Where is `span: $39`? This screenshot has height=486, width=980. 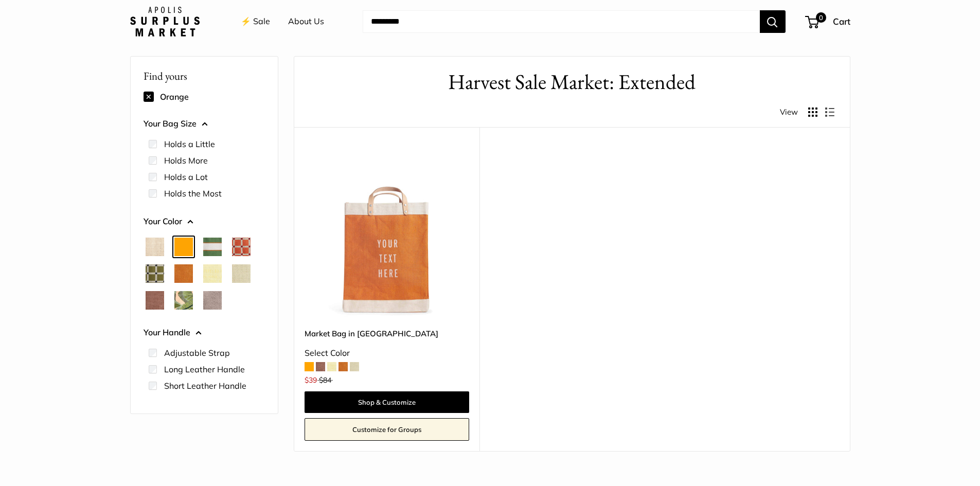
span: $39 is located at coordinates (311, 380).